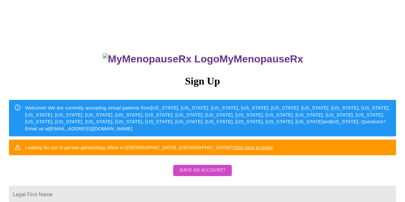 The width and height of the screenshot is (405, 202). I want to click on h3: MyMenopauseRx, so click(203, 59).